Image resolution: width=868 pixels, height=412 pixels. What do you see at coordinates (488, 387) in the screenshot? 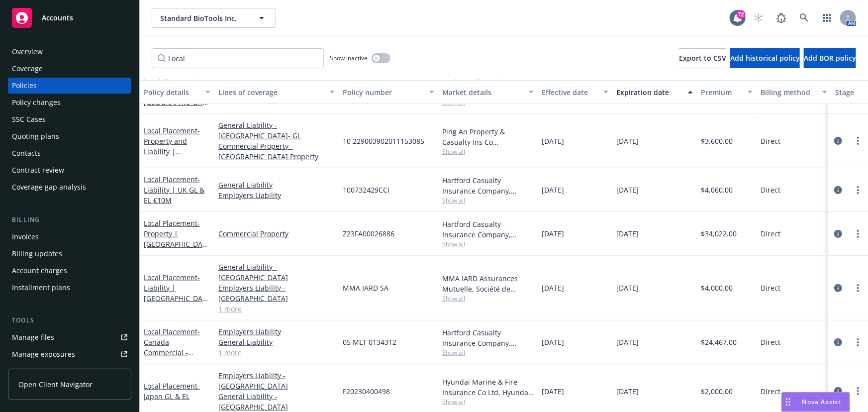
I see `div: Hyundai Marine & Fire Insurance Co Ltd, Hyundai Insurance, Hartford Insurance Group (International)` at bounding box center [488, 387].